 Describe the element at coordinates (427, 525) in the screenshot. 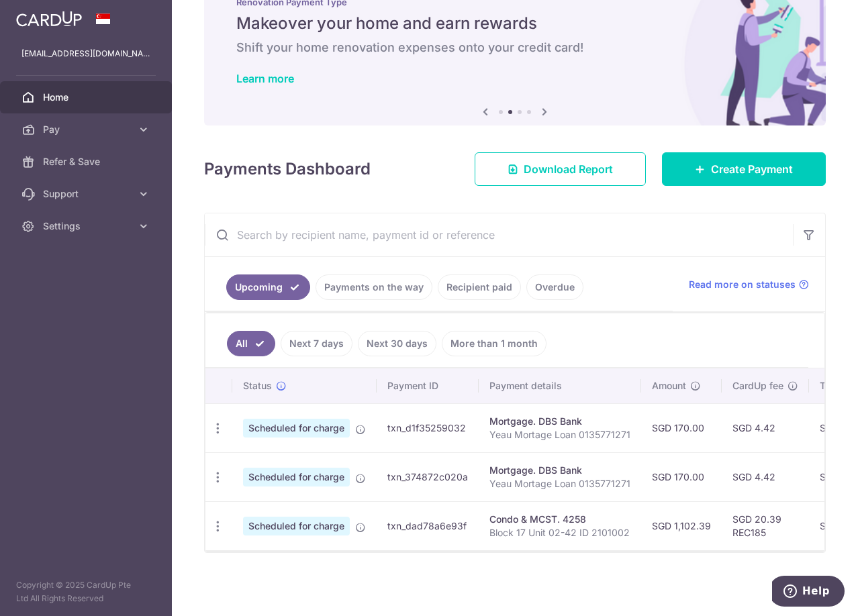

I see `td: txn_dad78a6e93f` at that location.